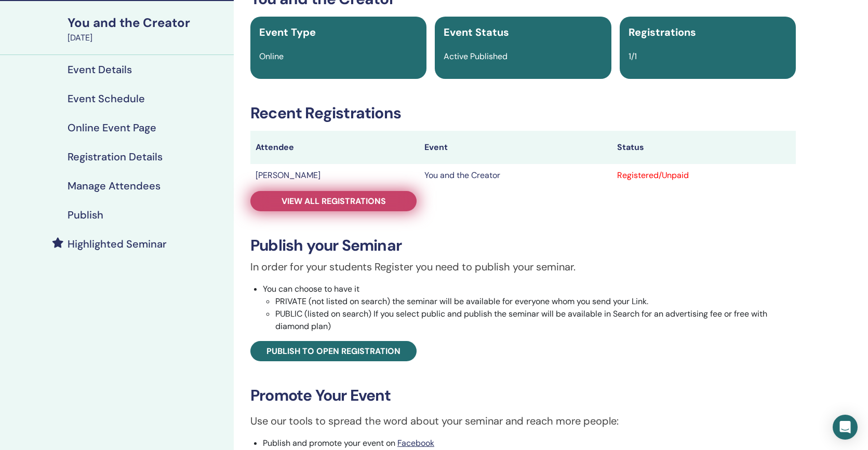 This screenshot has width=868, height=450. Describe the element at coordinates (516, 148) in the screenshot. I see `th: Event` at that location.